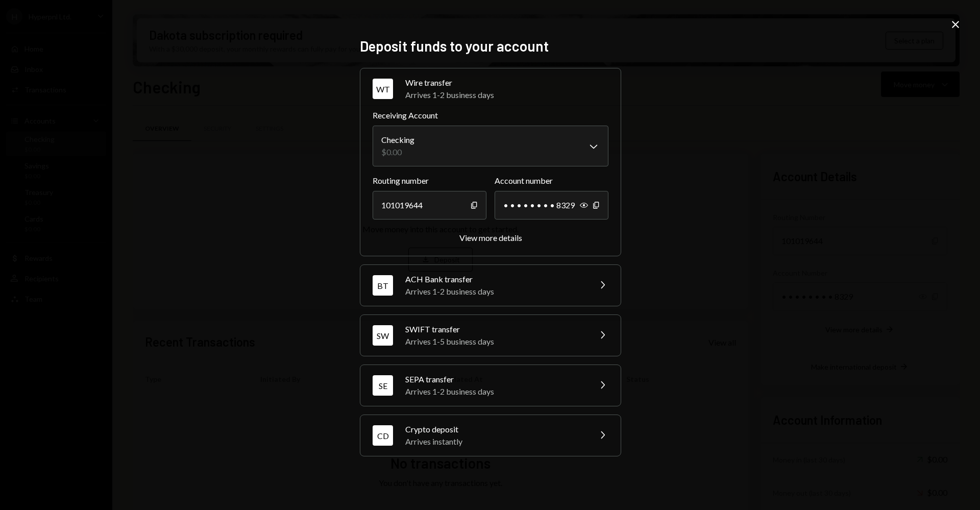 The image size is (980, 510). What do you see at coordinates (383, 335) in the screenshot?
I see `div: SW` at bounding box center [383, 335].